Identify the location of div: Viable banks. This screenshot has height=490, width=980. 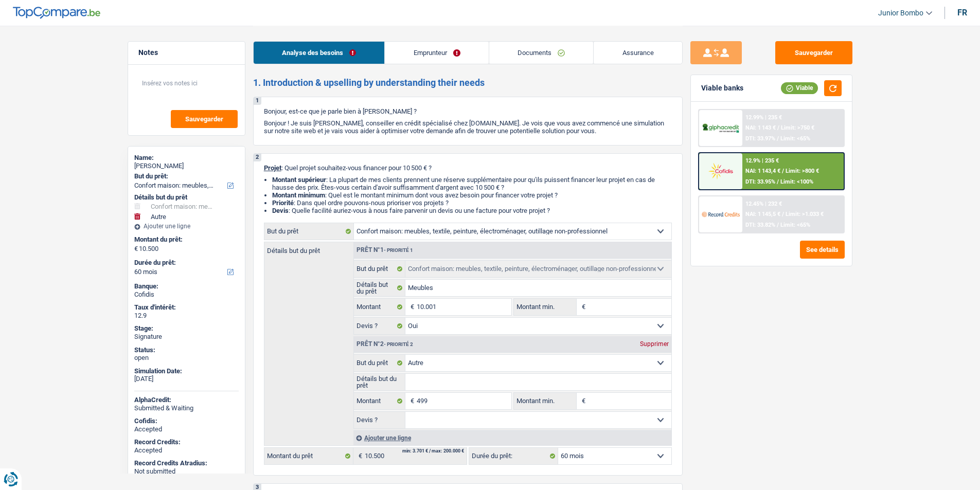
(722, 88).